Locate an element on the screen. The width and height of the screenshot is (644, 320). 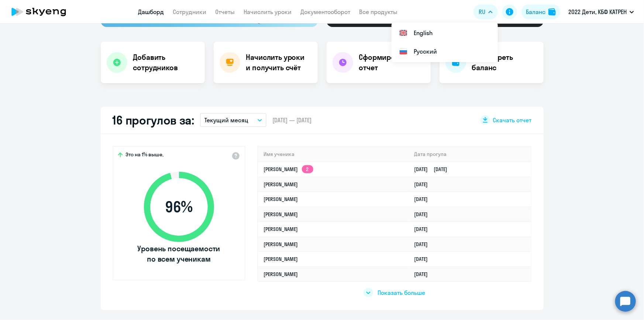
th: Имя ученика is located at coordinates (333, 154).